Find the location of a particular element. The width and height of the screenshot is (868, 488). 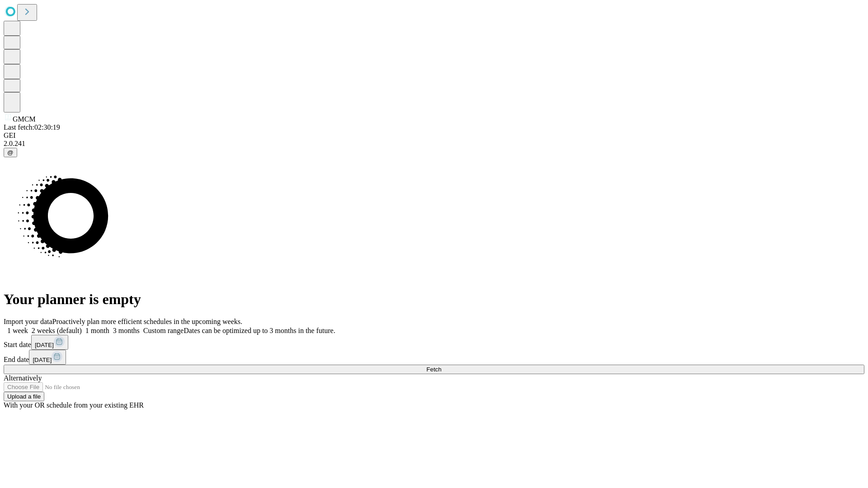

span: Fetch is located at coordinates (434, 369).